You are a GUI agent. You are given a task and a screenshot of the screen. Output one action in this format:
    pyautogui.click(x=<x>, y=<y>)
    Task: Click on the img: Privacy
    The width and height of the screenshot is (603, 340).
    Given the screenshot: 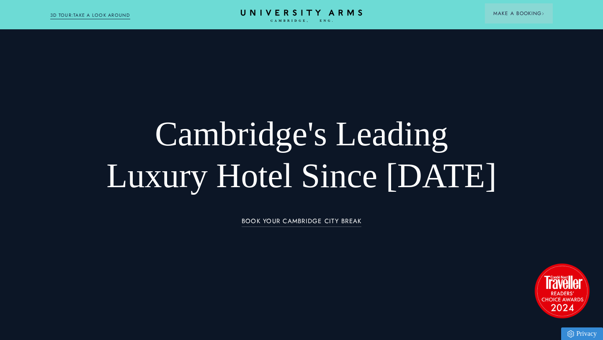 What is the action you would take?
    pyautogui.click(x=571, y=334)
    